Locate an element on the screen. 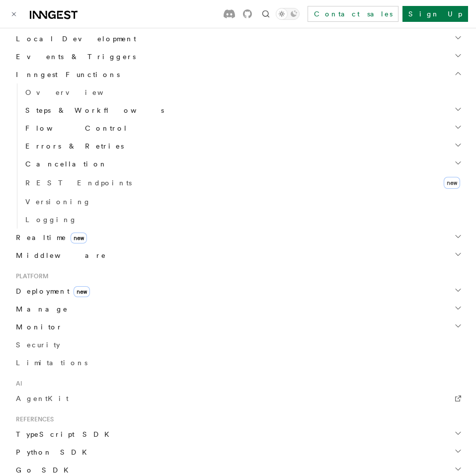 The height and width of the screenshot is (476, 476). span: References is located at coordinates (33, 419).